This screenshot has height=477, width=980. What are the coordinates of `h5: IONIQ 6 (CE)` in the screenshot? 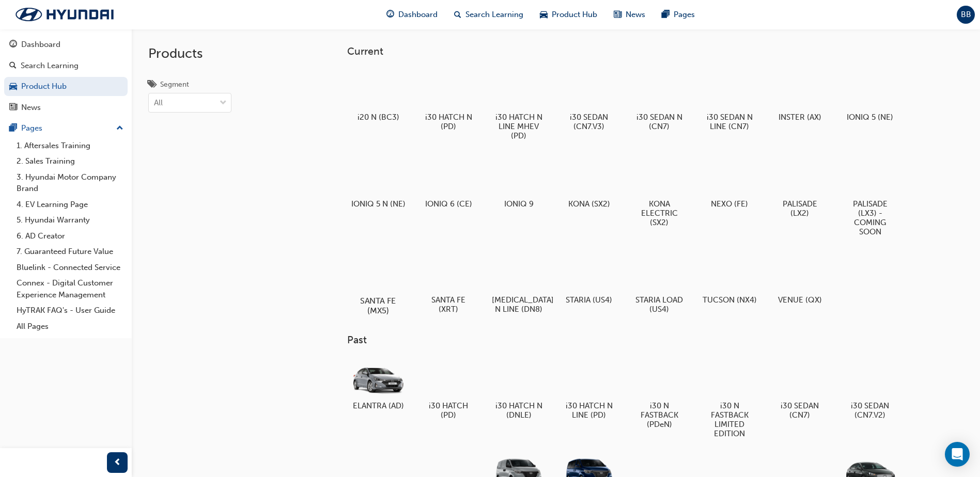 It's located at (448, 204).